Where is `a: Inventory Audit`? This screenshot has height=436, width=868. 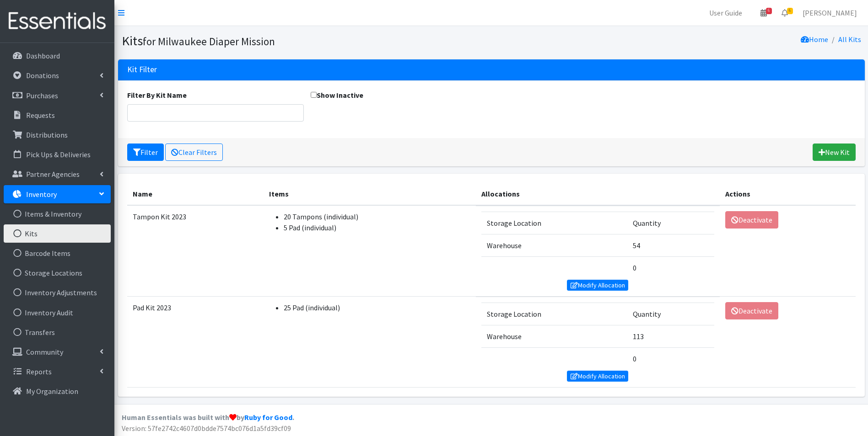
a: Inventory Audit is located at coordinates (57, 313).